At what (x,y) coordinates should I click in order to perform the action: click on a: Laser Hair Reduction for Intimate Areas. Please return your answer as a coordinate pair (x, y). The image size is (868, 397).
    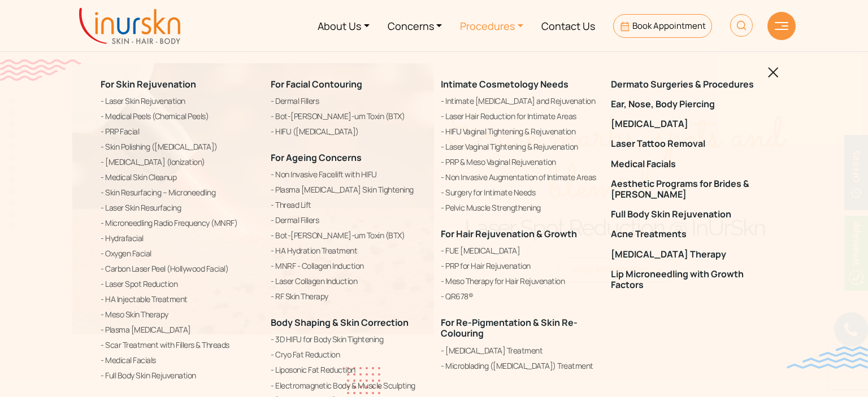
    Looking at the image, I should click on (519, 116).